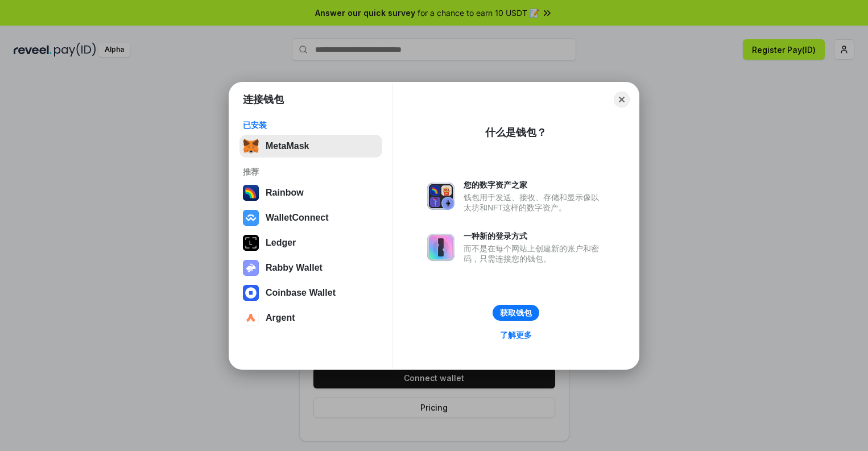 The width and height of the screenshot is (868, 451). What do you see at coordinates (251, 193) in the screenshot?
I see `img: svg+xml,%3Csvg%20width%3D%22120%22%20height%3D%22120%22%20viewBox%3D%220%200%20120%20120%22%20fil...` at bounding box center [251, 193].